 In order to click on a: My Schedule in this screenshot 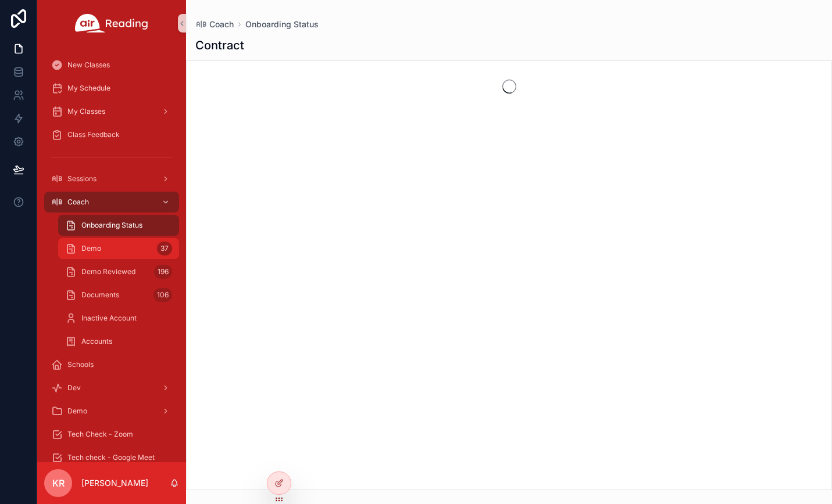, I will do `click(111, 88)`.